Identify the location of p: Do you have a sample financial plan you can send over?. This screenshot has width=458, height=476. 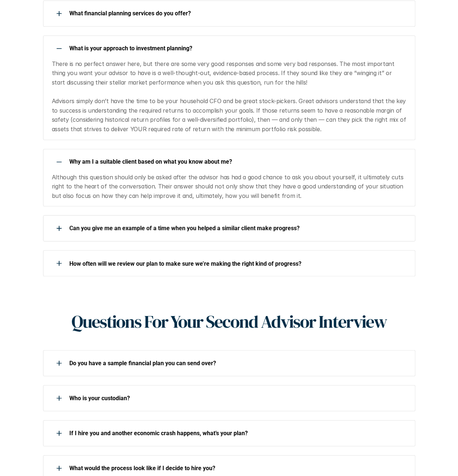
(238, 363).